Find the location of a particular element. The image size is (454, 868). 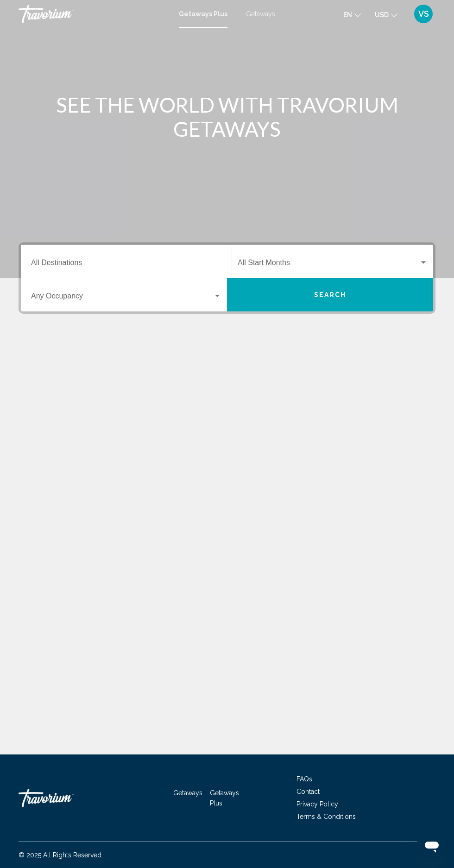

span: USD is located at coordinates (382, 15).